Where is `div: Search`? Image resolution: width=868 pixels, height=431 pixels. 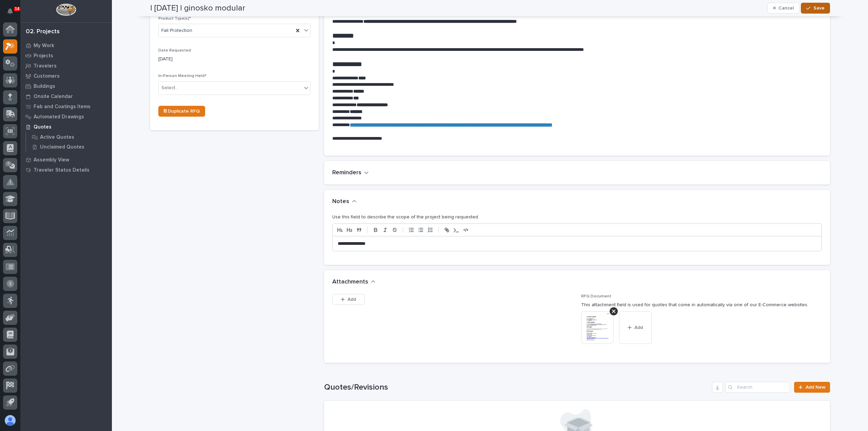 div: Search is located at coordinates (758, 387).